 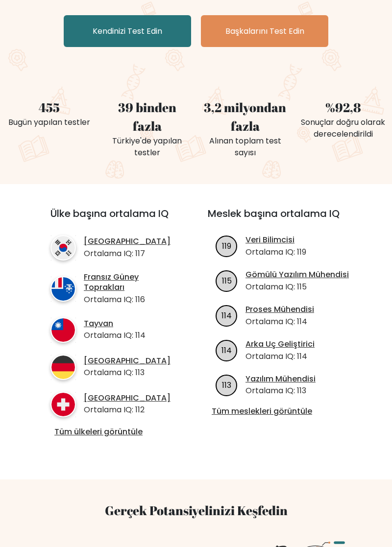 I want to click on font: Ülke başına ortalama IQ, so click(x=109, y=213).